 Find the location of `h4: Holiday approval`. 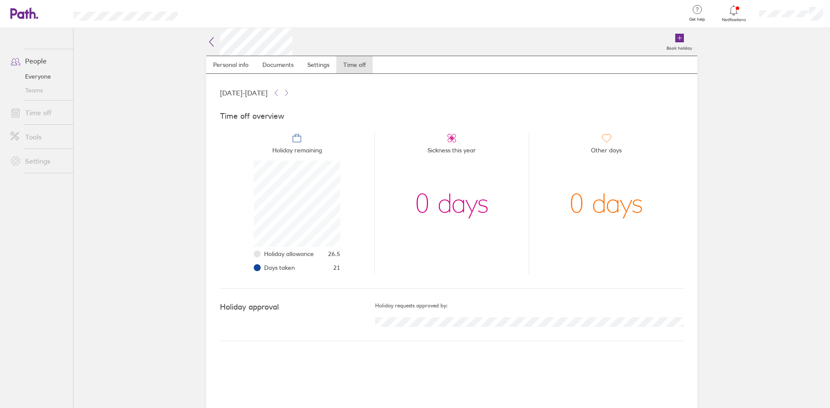

h4: Holiday approval is located at coordinates (297, 307).